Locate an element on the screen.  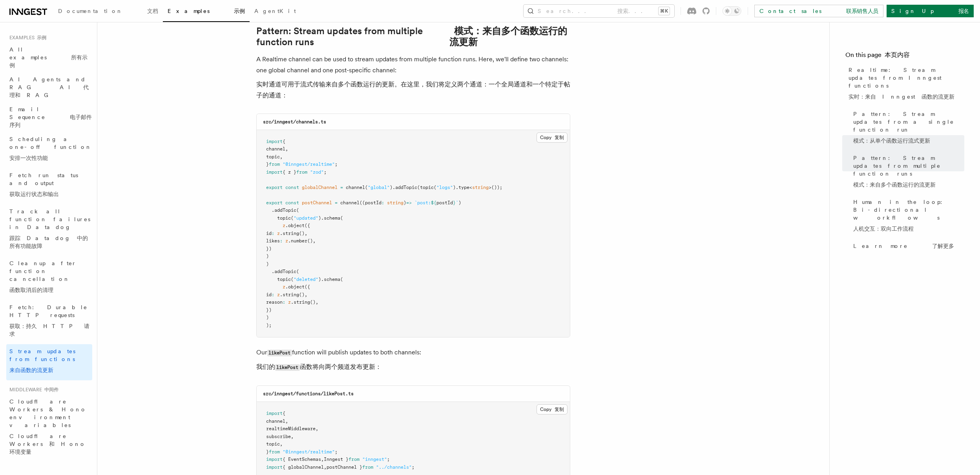
font: 模式：来自多个函数运行的流更新 is located at coordinates (508, 36).